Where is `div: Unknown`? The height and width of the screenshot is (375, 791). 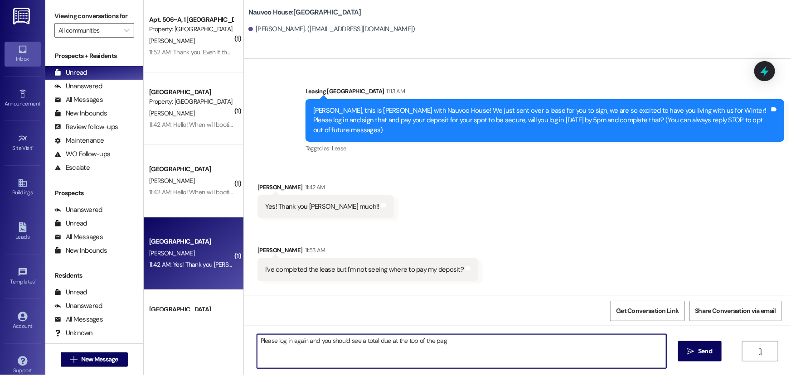
div: Unknown is located at coordinates (73, 333).